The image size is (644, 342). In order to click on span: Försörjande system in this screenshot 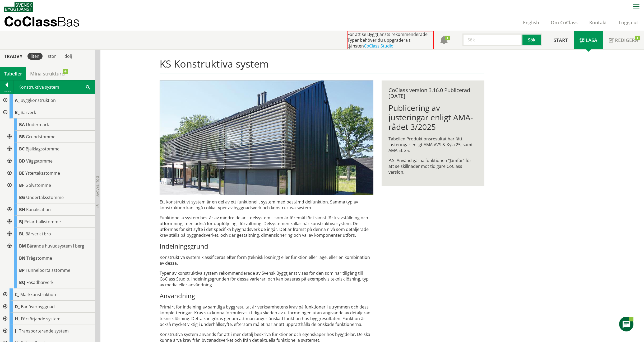, I will do `click(41, 319)`.